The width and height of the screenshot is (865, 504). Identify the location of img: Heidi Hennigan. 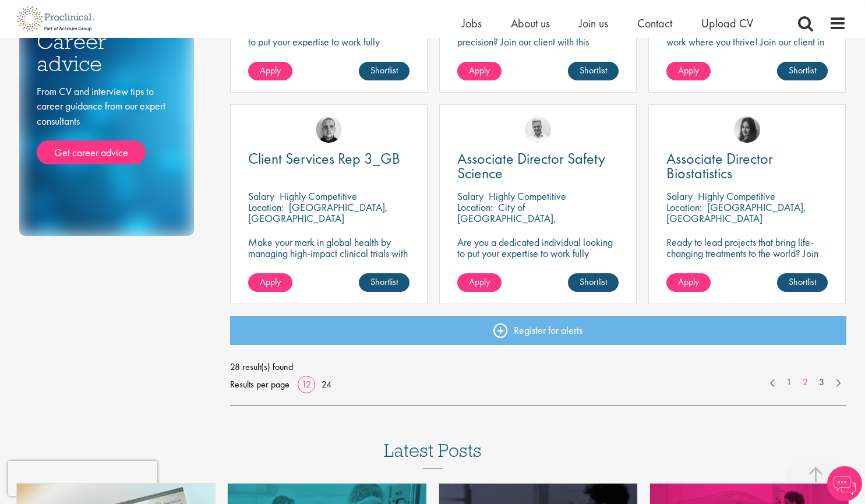
(747, 130).